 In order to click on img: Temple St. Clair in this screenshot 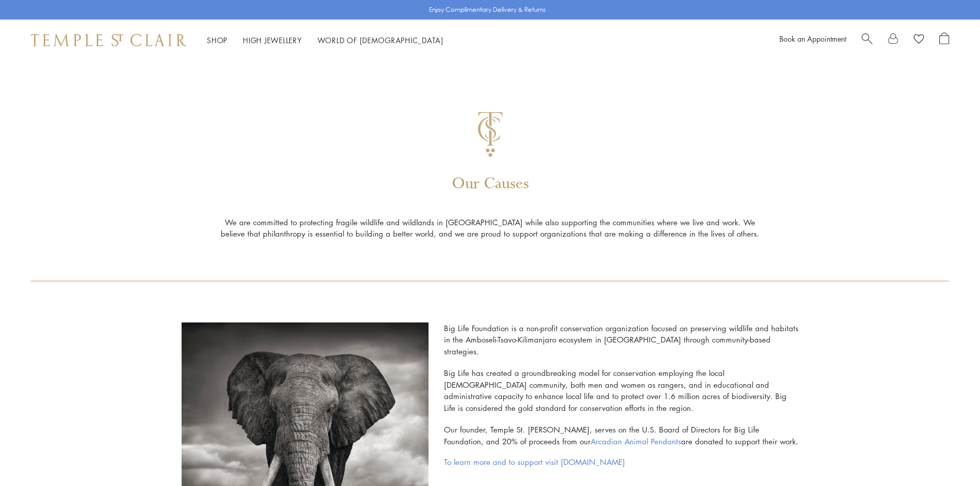, I will do `click(109, 40)`.